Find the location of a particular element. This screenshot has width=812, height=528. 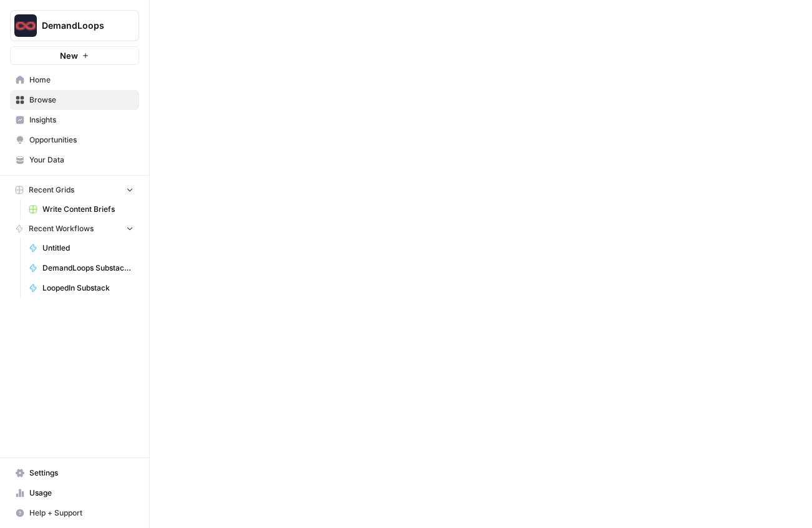

span: Your Data is located at coordinates (81, 160).